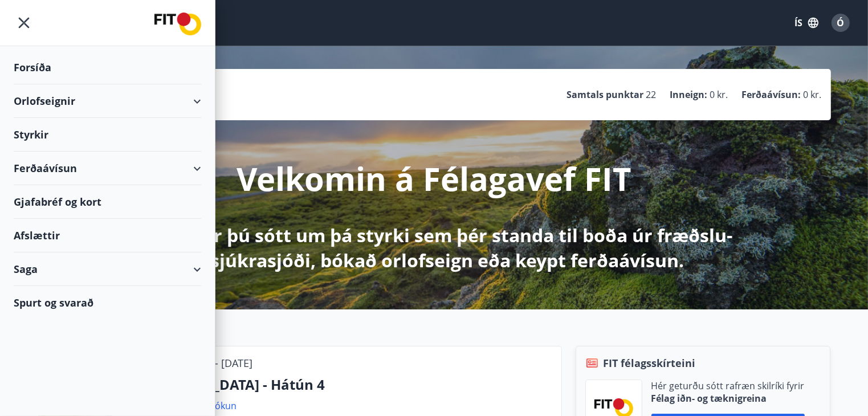 This screenshot has height=416, width=868. Describe the element at coordinates (605, 95) in the screenshot. I see `p: Samtals punktar` at that location.